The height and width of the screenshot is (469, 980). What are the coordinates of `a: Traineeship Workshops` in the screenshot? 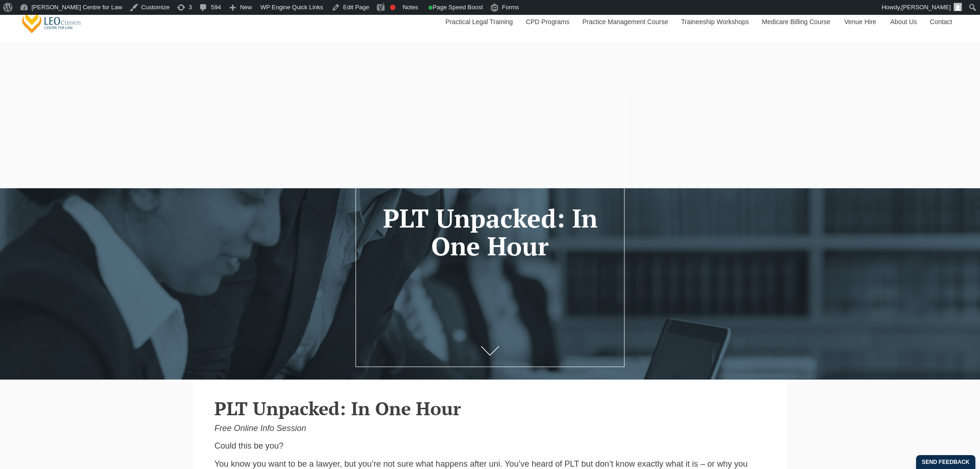 It's located at (715, 22).